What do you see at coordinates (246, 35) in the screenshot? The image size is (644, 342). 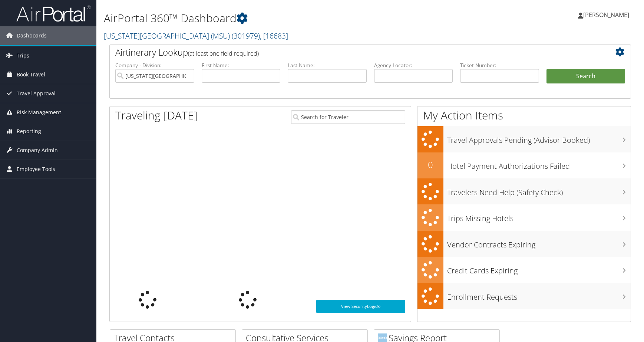 I see `span: ( 301979 )` at bounding box center [246, 35].